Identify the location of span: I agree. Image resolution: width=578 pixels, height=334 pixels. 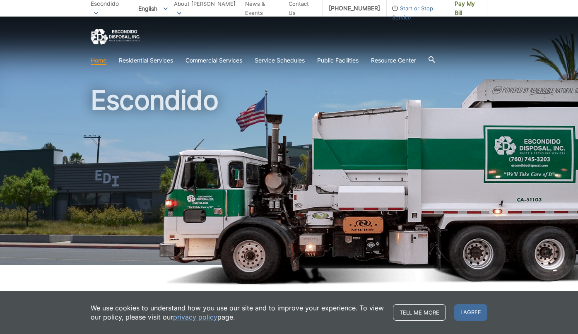
(471, 313).